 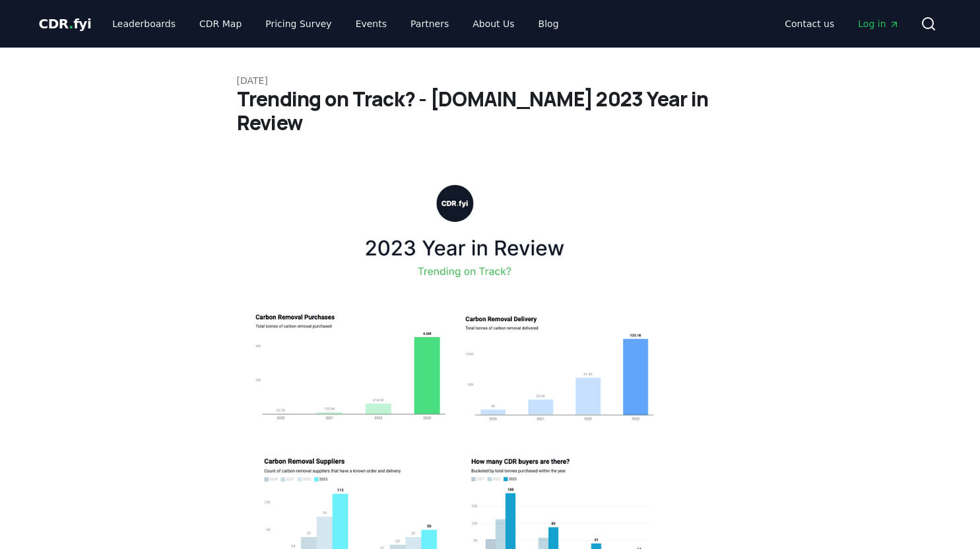 What do you see at coordinates (430, 24) in the screenshot?
I see `a: Partners` at bounding box center [430, 24].